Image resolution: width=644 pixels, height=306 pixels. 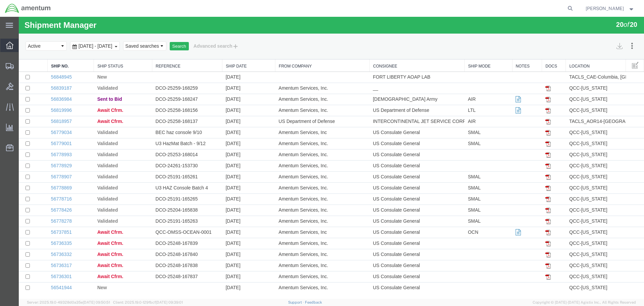 What do you see at coordinates (577, 49) in the screenshot?
I see `th: Location` at bounding box center [577, 49].